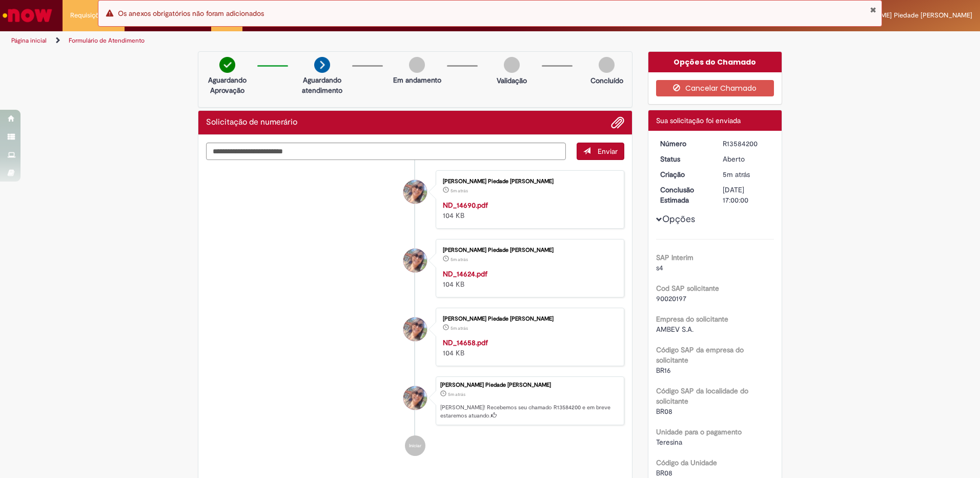 Image resolution: width=980 pixels, height=478 pixels. What do you see at coordinates (227, 85) in the screenshot?
I see `p: Aguardando Aprovação` at bounding box center [227, 85].